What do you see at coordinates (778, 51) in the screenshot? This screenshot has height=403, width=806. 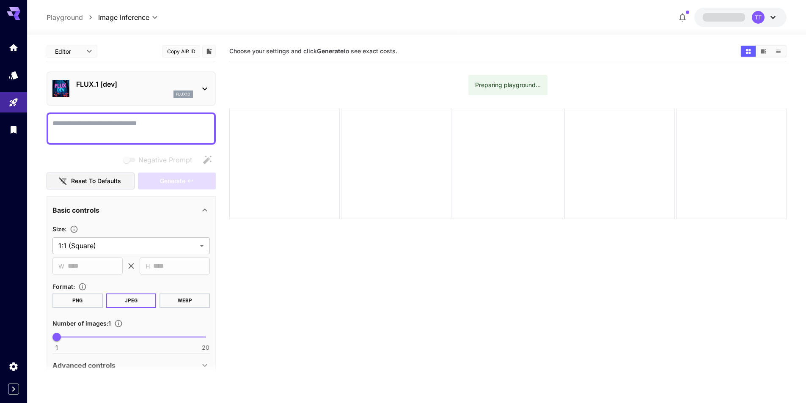 I see `button: Show media in list view` at bounding box center [778, 51].